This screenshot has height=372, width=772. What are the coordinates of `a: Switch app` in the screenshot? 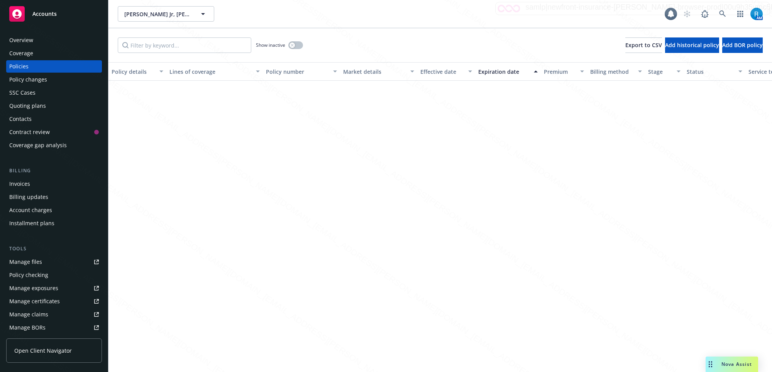 It's located at (740, 14).